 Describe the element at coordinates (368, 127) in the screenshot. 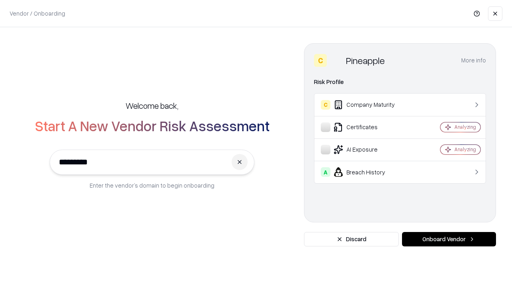

I see `div: Certificates` at that location.